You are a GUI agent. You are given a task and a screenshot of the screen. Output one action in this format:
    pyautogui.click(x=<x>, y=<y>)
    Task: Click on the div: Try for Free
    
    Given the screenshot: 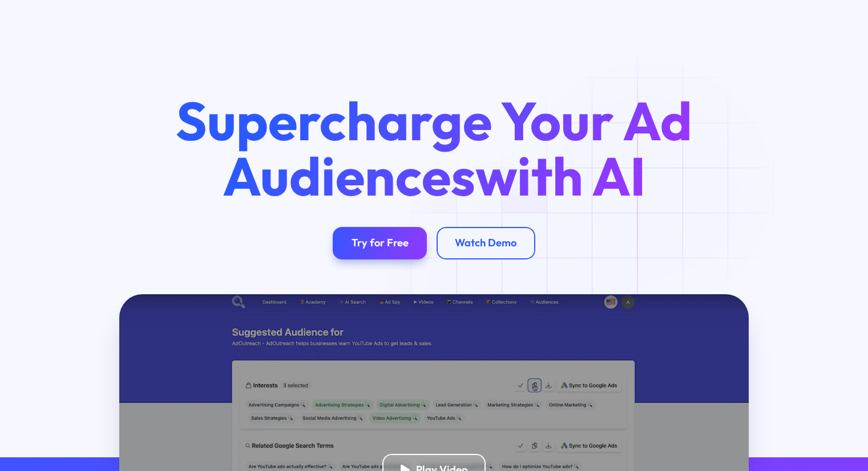 What is the action you would take?
    pyautogui.click(x=380, y=243)
    